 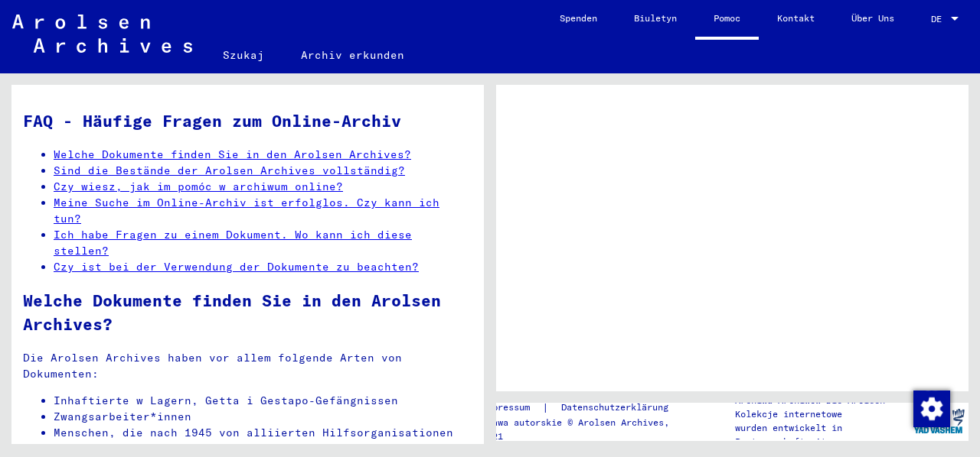 What do you see at coordinates (229, 171) in the screenshot?
I see `font: Sind die Bestände der Arolsen Archives vollständig?` at bounding box center [229, 171].